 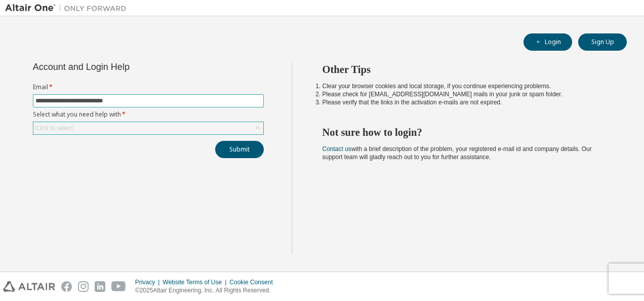 What do you see at coordinates (125, 67) in the screenshot?
I see `div: Account and Login Help` at bounding box center [125, 67].